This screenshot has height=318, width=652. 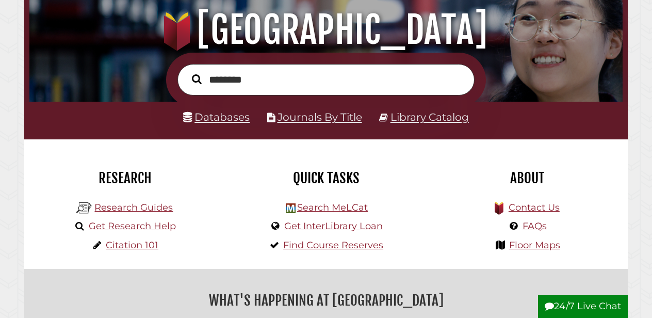 I want to click on h2: About, so click(x=527, y=178).